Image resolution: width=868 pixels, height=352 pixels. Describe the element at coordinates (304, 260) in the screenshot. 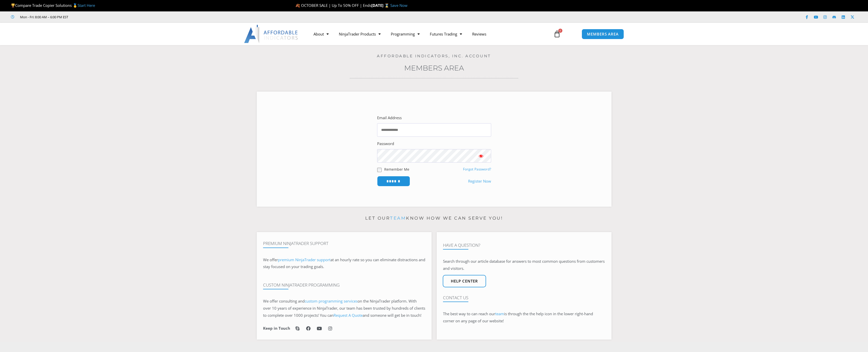

I see `a: premium NinjaTrader support` at that location.